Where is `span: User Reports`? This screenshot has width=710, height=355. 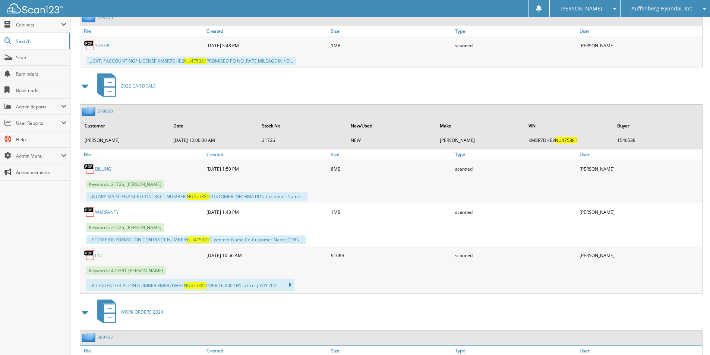 span: User Reports is located at coordinates (38, 123).